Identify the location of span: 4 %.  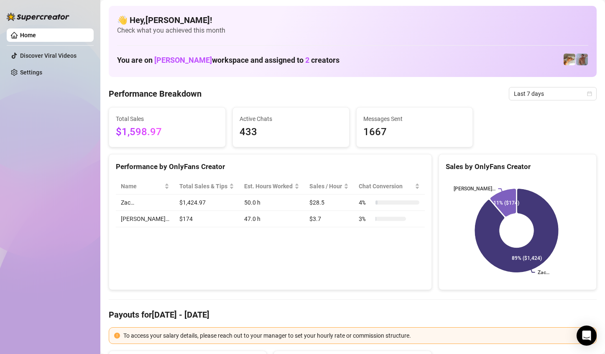
(365, 202).